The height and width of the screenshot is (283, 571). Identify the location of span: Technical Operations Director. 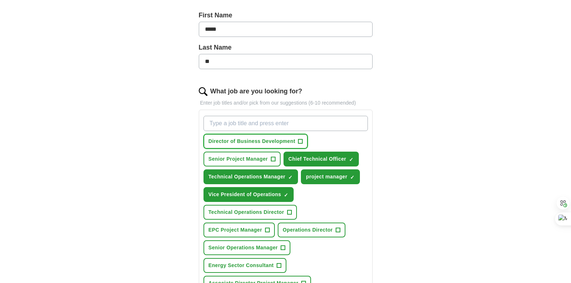
(246, 212).